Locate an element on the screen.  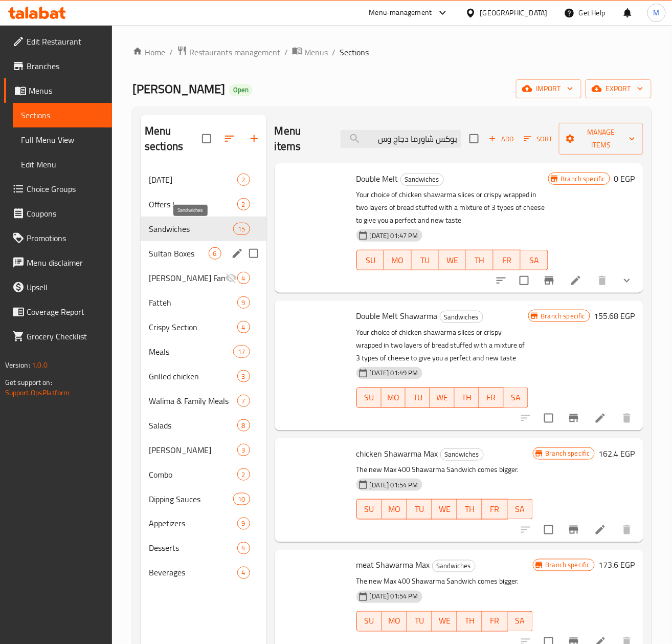
span: Select section is located at coordinates (474, 138).